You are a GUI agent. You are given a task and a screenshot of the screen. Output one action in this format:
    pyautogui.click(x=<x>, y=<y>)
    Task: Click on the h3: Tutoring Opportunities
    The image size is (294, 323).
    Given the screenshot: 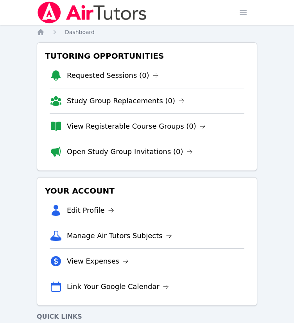 What is the action you would take?
    pyautogui.click(x=147, y=56)
    